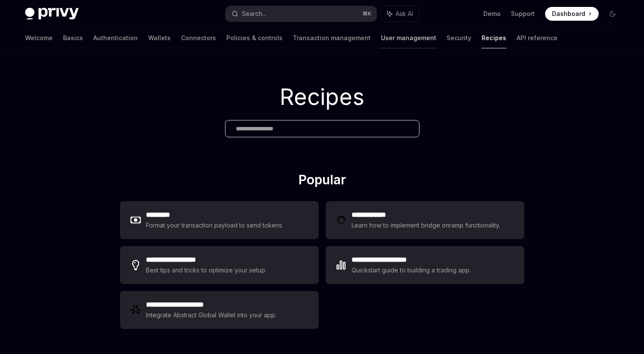 Image resolution: width=644 pixels, height=354 pixels. What do you see at coordinates (492, 14) in the screenshot?
I see `a: Demo` at bounding box center [492, 14].